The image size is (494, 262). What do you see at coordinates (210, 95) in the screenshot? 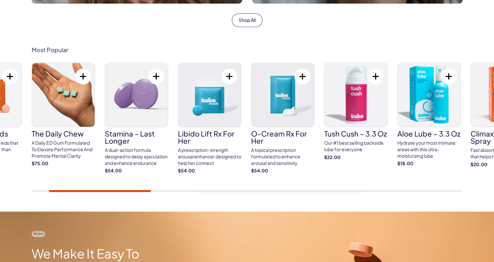
I see `img: Libido Lift Rx For Her` at bounding box center [210, 95].